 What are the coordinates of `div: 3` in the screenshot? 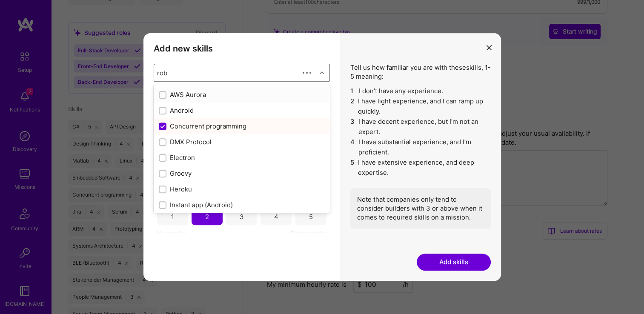 It's located at (242, 217).